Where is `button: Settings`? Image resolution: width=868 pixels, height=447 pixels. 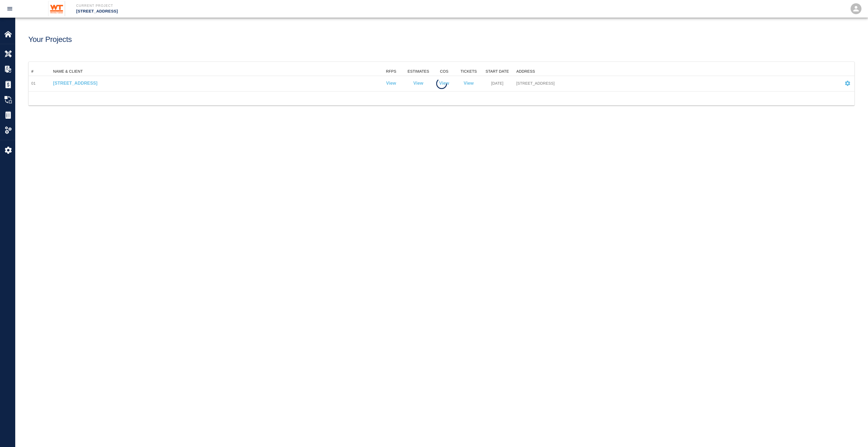 button: Settings is located at coordinates (848, 83).